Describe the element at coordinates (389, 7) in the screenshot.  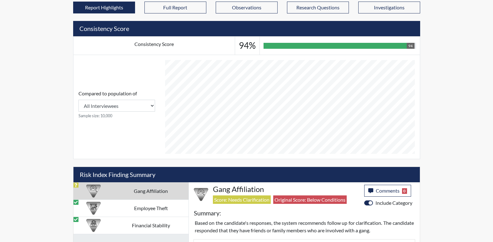
I see `button: Investigations` at that location.